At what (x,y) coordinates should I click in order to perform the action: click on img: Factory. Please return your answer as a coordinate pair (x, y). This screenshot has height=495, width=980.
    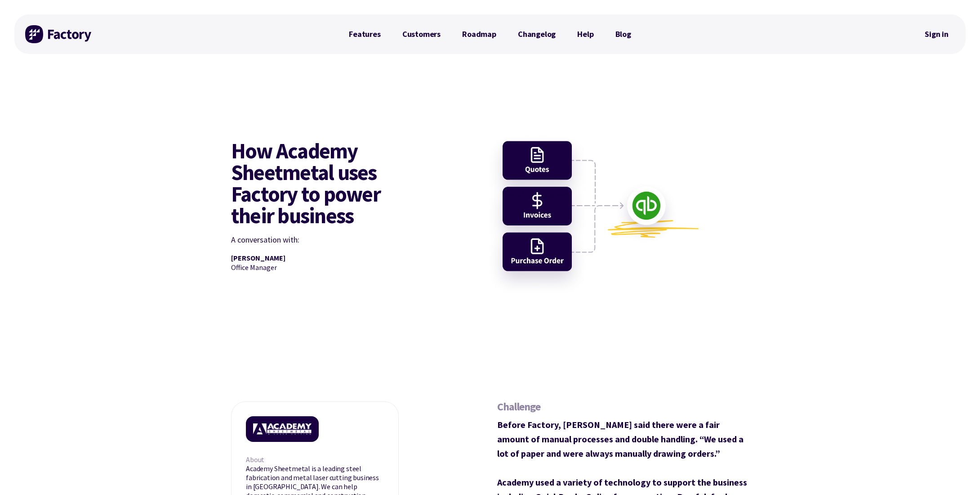
    Looking at the image, I should click on (59, 34).